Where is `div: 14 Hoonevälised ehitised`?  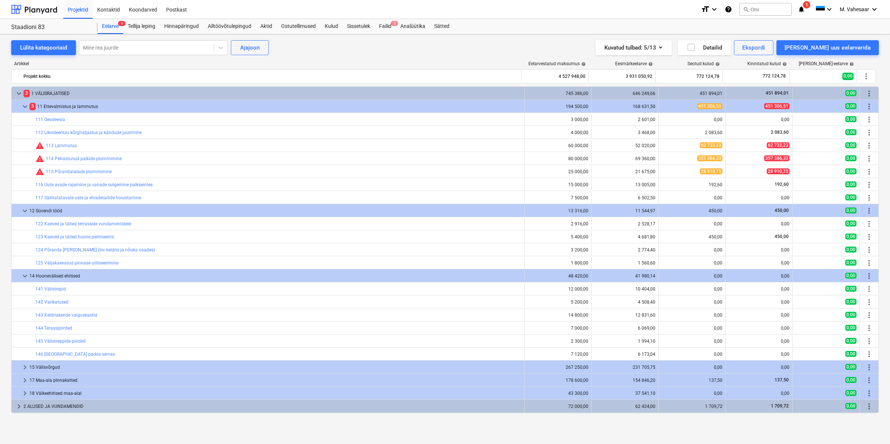
div: 14 Hoonevälised ehitised is located at coordinates (275, 276).